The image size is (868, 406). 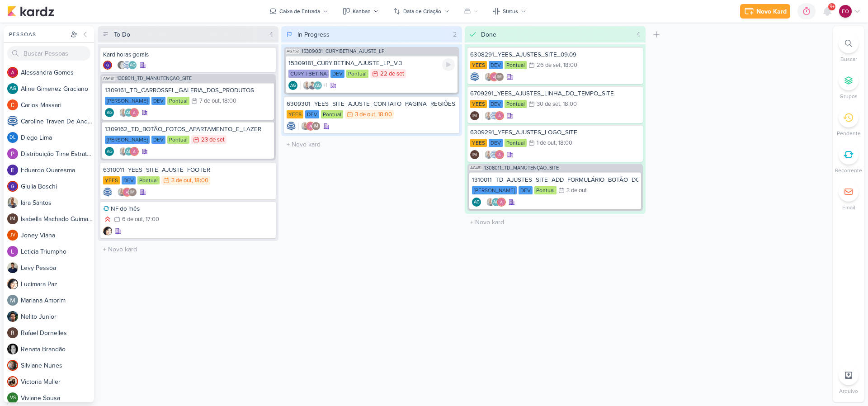 I want to click on p: Recorrente, so click(x=849, y=170).